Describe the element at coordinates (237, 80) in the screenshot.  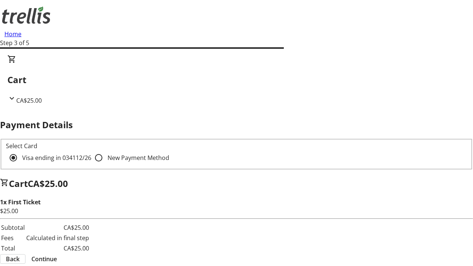
I see `div: CartCA$25.00` at that location.